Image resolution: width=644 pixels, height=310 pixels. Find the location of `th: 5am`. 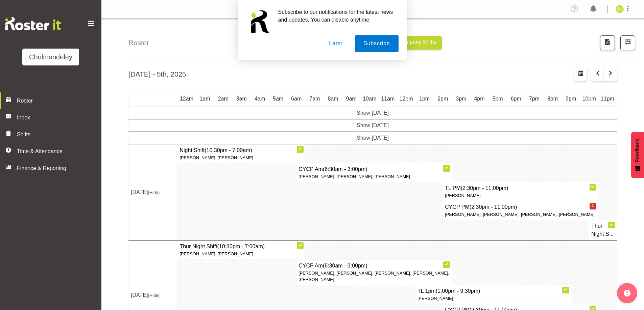

th: 5am is located at coordinates (278, 99).